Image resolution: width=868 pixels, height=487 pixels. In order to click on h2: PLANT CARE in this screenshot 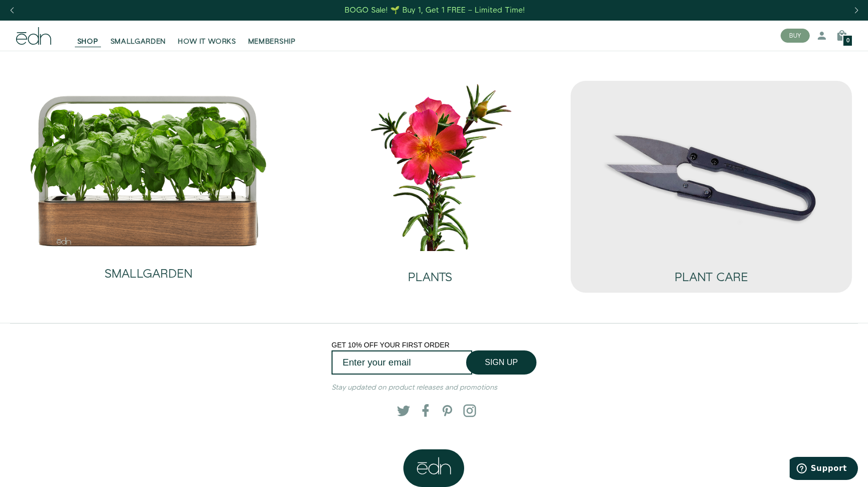, I will do `click(711, 278)`.